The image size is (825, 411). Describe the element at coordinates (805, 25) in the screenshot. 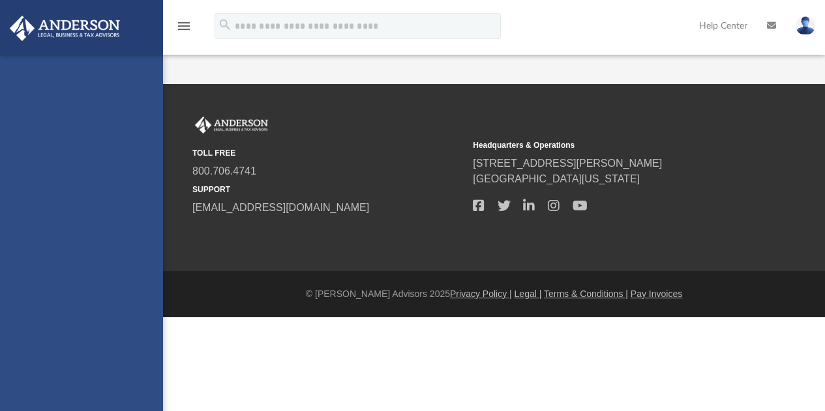

I see `img: User Pic` at that location.